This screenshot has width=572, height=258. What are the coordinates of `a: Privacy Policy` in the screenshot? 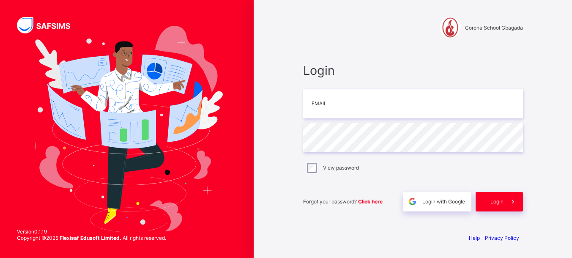 It's located at (502, 238).